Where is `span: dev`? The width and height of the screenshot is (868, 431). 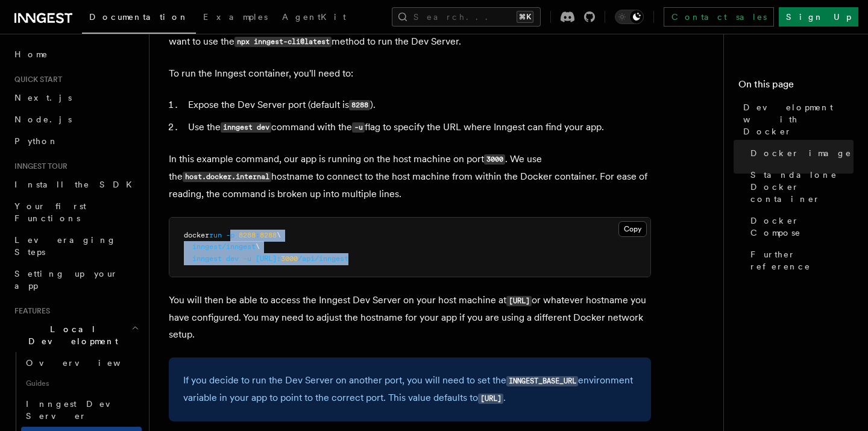 span: dev is located at coordinates (232, 258).